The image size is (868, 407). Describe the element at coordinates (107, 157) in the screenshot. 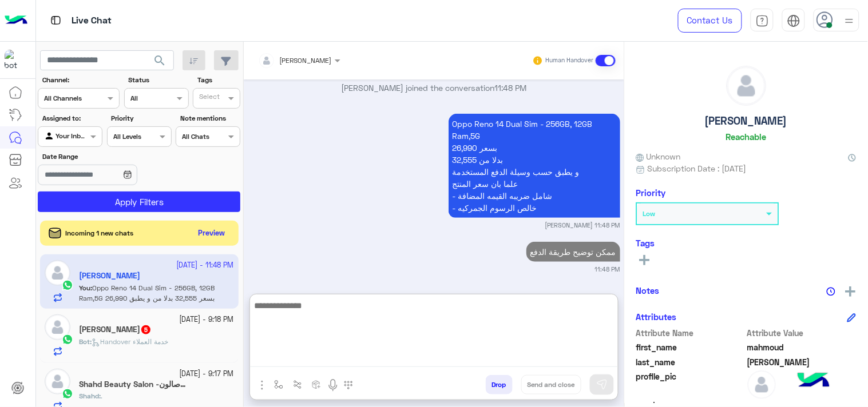

I see `label: Date Range` at that location.